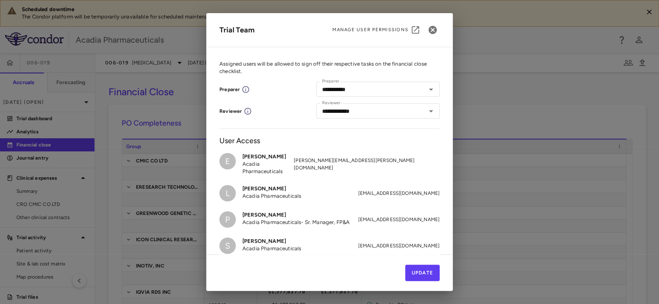 This screenshot has height=304, width=659. Describe the element at coordinates (330, 141) in the screenshot. I see `h6: User Access` at that location.